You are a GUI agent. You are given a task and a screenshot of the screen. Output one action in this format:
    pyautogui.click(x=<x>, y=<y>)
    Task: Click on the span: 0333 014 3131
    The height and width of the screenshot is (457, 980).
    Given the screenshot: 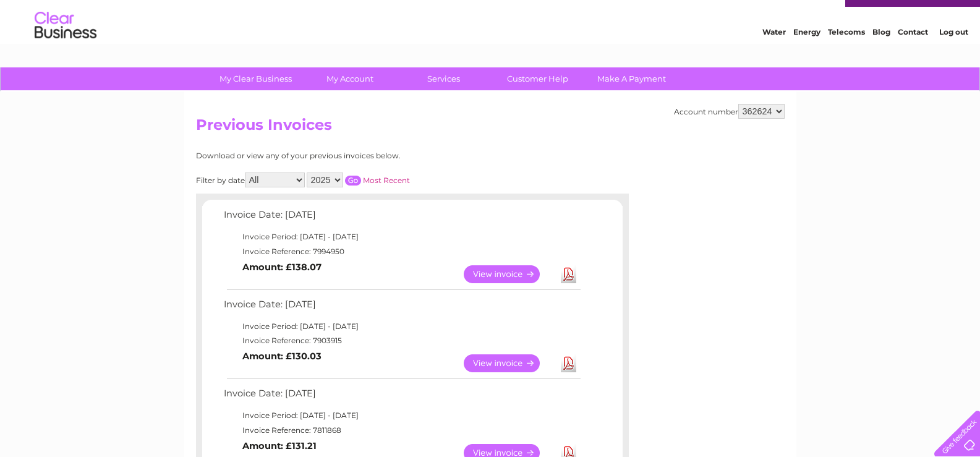 What is the action you would take?
    pyautogui.click(x=790, y=14)
    